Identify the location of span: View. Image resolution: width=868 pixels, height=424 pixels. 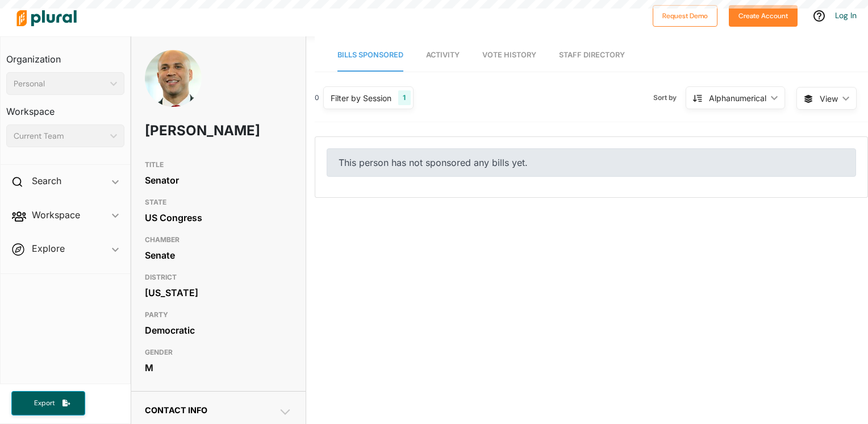
(829, 99).